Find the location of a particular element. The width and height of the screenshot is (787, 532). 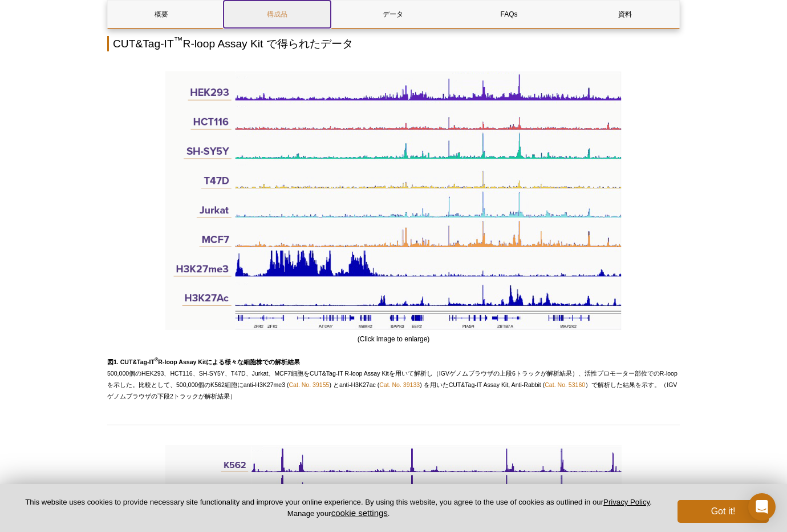

div: (Click image to enlarge) is located at coordinates (393, 207).